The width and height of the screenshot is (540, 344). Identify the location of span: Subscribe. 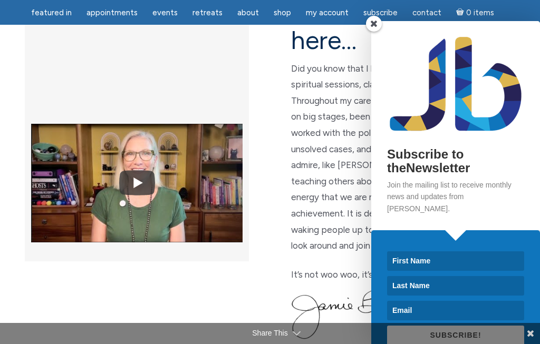
(380, 13).